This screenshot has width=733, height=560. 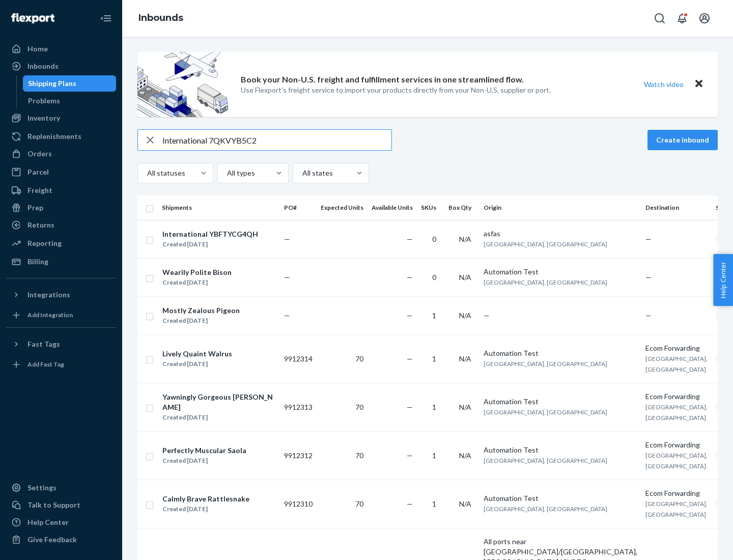 I want to click on div: Fast Tags, so click(x=44, y=344).